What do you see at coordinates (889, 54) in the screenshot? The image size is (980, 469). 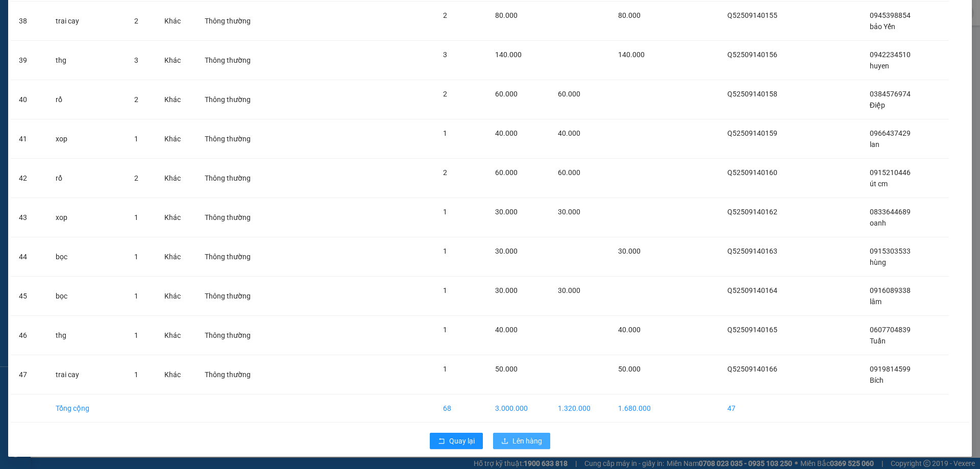 I see `span: 0942234510` at bounding box center [889, 54].